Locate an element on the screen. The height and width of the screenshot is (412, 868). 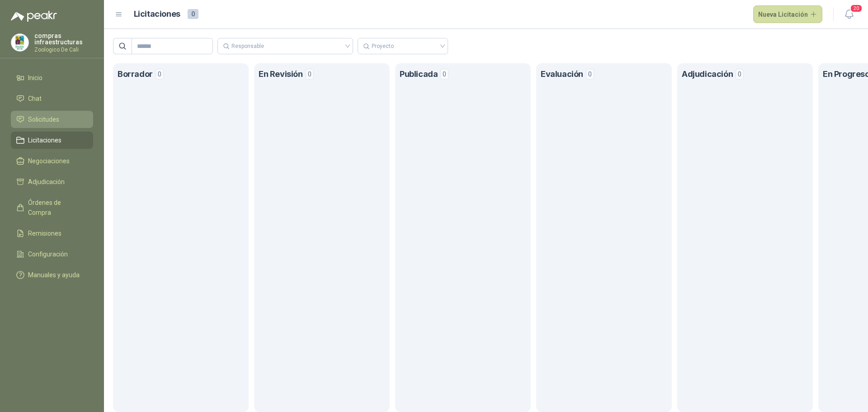
p: Zoologico De Cali is located at coordinates (64, 50).